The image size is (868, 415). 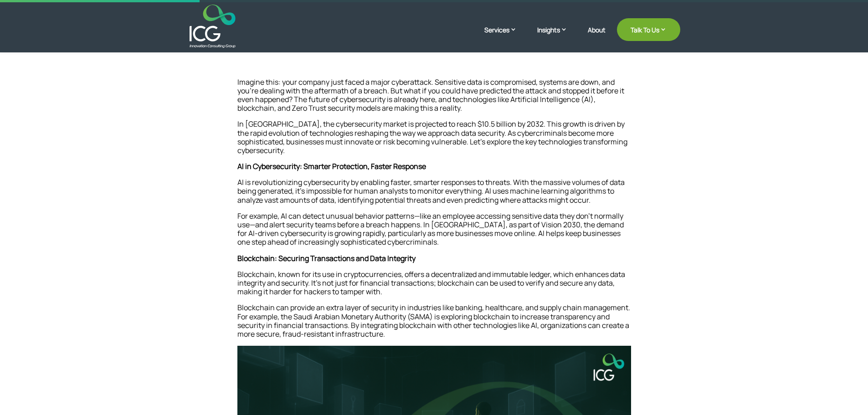 What do you see at coordinates (212, 26) in the screenshot?
I see `img: ICG` at bounding box center [212, 26].